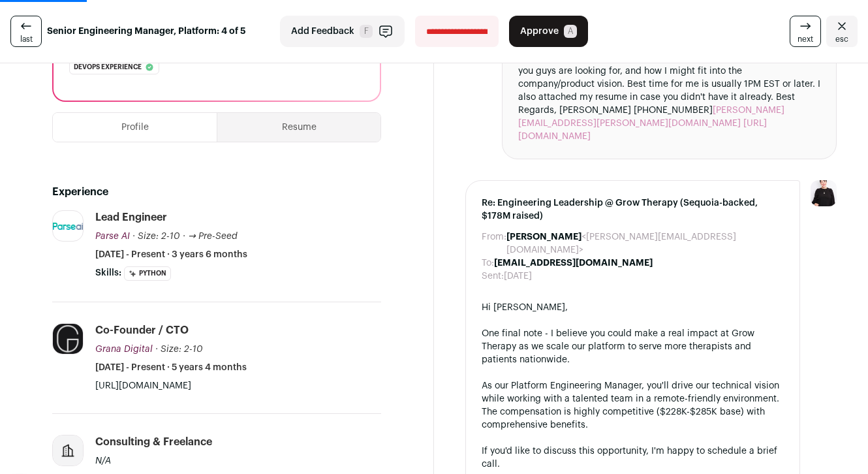  Describe the element at coordinates (68, 226) in the screenshot. I see `img: c2d67be35d92e34f4e68445c5adf077cee0521a973339cdc882c170e785553a6.png` at that location.